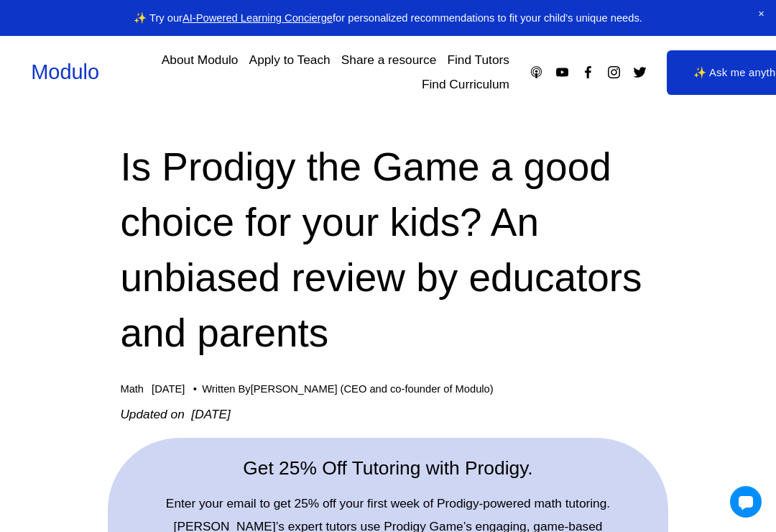 This screenshot has width=776, height=532. What do you see at coordinates (613, 72) in the screenshot?
I see `a: Instagram` at bounding box center [613, 72].